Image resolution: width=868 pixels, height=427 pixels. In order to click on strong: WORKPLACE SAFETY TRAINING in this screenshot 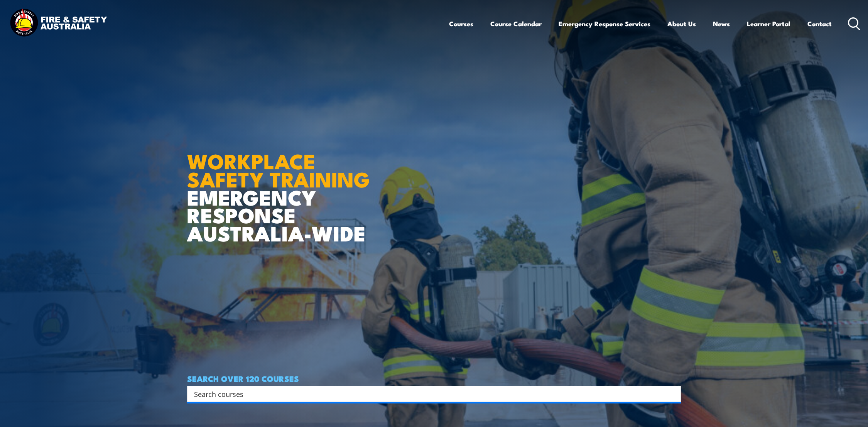, I will do `click(279, 169)`.